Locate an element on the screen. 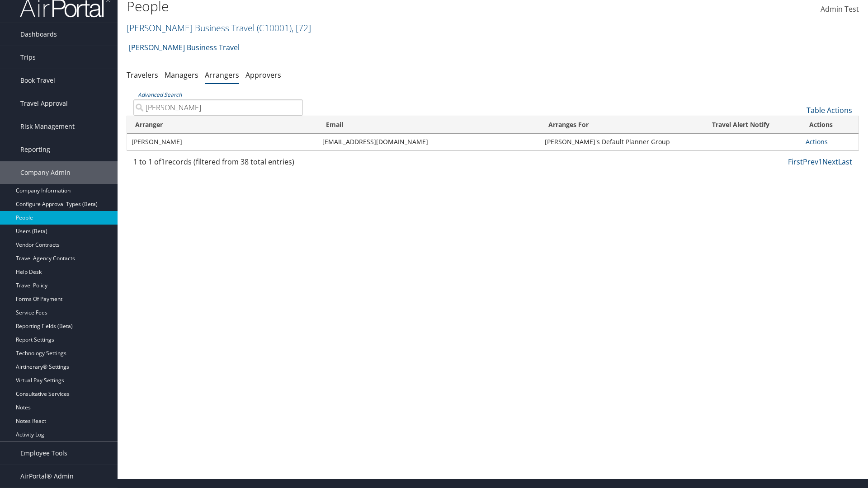 This screenshot has height=488, width=868. span: Employee Tools is located at coordinates (44, 453).